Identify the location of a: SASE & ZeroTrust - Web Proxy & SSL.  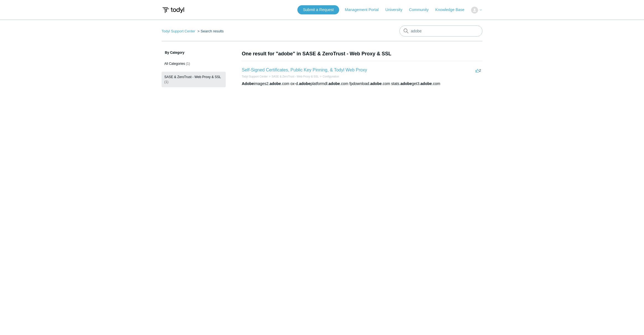
(295, 76).